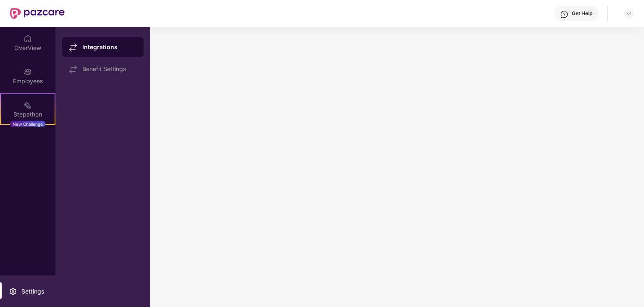 This screenshot has height=307, width=644. Describe the element at coordinates (629, 13) in the screenshot. I see `img: svg+xml;base64,PHN2ZyBpZD0iRHJvcGRvd24tMzJ4MzIiIHhtbG5zPSJodHRwOi8vd3d3LnczLm9yZy8yMDAwL3N2ZyIgd2...` at that location.